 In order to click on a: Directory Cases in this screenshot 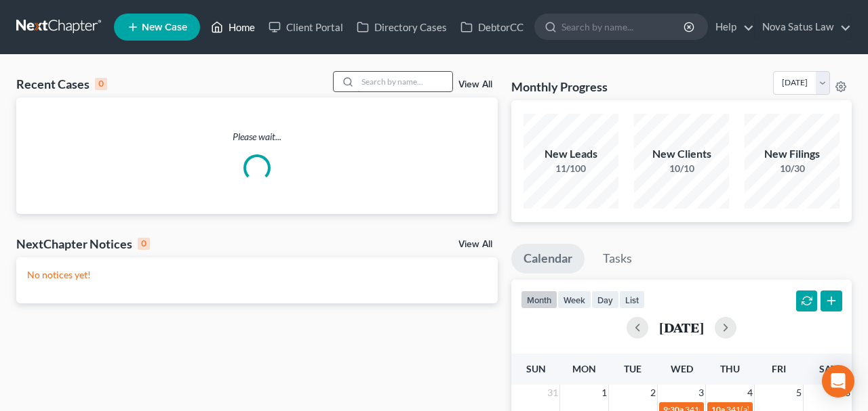, I will do `click(402, 27)`.